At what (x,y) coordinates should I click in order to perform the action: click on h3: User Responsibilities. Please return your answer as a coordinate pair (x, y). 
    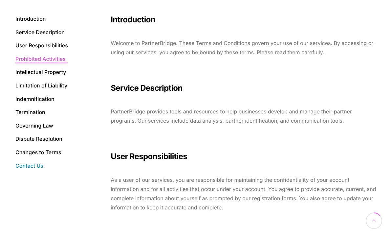
    Looking at the image, I should click on (244, 156).